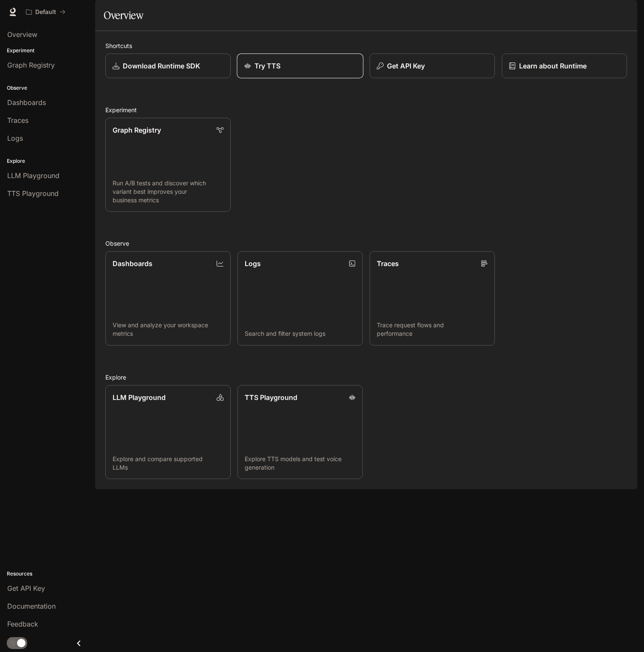 The width and height of the screenshot is (644, 652). Describe the element at coordinates (168, 432) in the screenshot. I see `a: LLM PlaygroundExplore and compare supported LLMs` at that location.